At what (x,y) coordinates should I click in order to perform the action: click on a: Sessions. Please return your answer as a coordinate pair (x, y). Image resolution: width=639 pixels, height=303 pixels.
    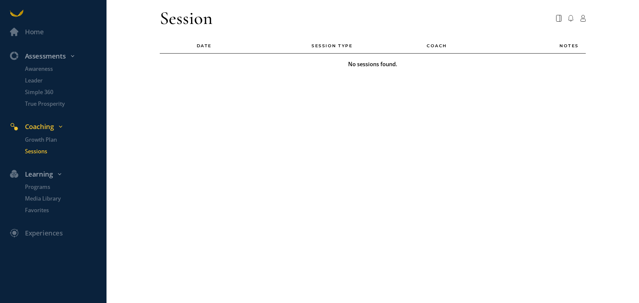
    Looking at the image, I should click on (61, 151).